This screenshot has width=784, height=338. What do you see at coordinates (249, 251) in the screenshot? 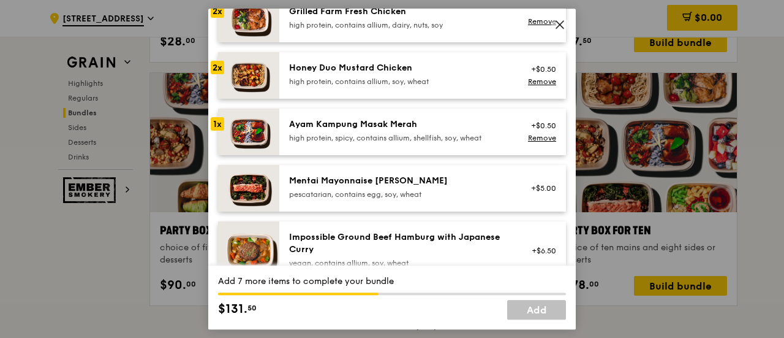
I see `img: daily_normal_HORZ-Impossible-Hamburg-With-Japanese-Curry.jpg` at bounding box center [249, 251].